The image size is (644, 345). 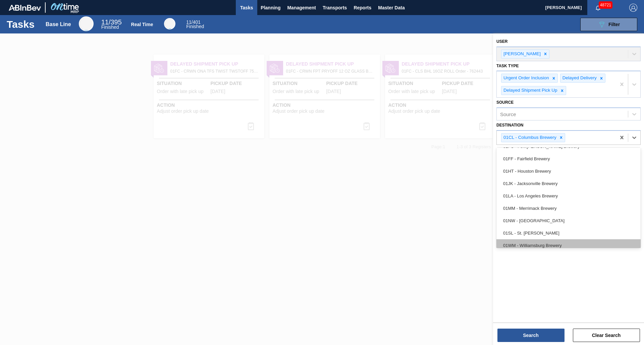 What do you see at coordinates (568, 196) in the screenshot?
I see `div: 01LA - Los Angeles Brewery` at bounding box center [568, 196].